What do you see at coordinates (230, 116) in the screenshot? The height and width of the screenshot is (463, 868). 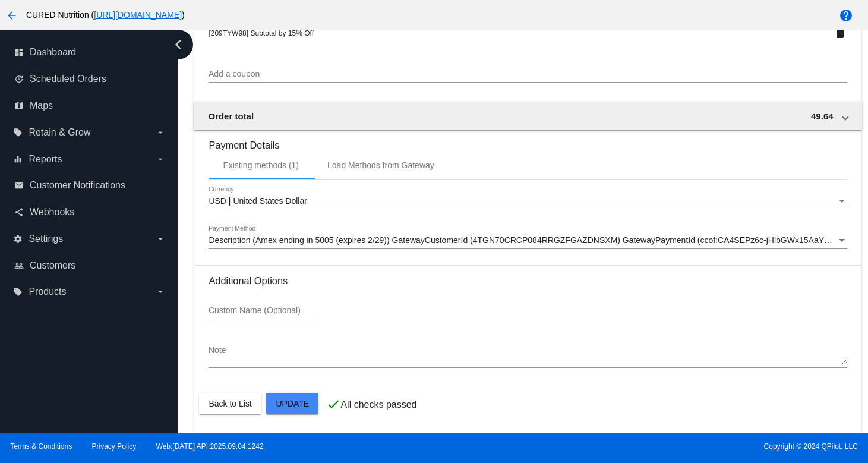 I see `span: Order total` at bounding box center [230, 116].